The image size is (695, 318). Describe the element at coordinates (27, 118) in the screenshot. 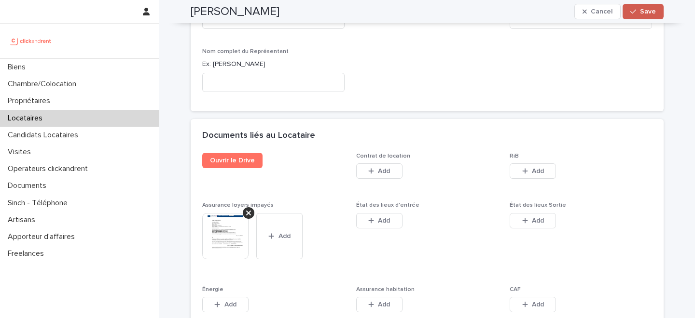

I see `p: Locataires` at that location.